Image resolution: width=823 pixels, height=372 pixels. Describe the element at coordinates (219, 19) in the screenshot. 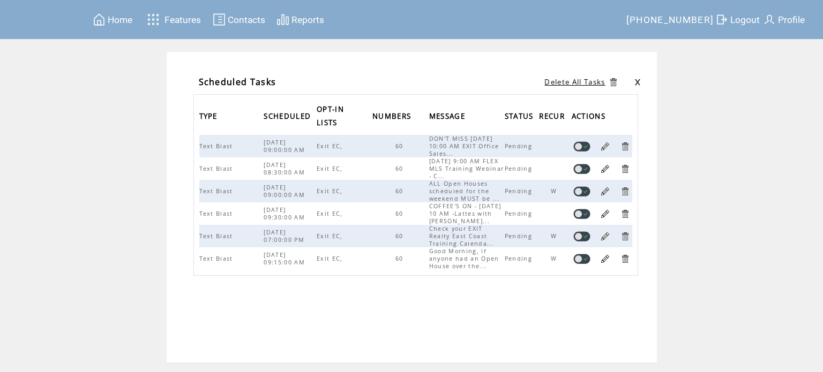

I see `img: contacts.svg` at that location.